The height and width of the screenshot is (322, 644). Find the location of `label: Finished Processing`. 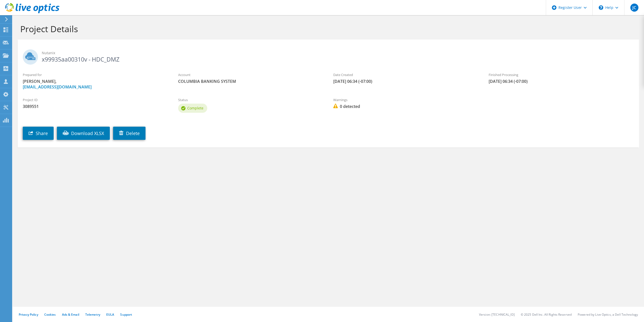

label: Finished Processing is located at coordinates (562, 75).